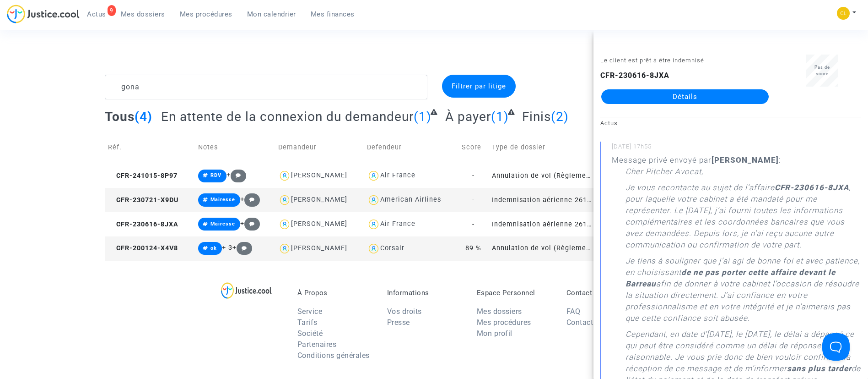 The height and width of the screenshot is (379, 868). Describe the element at coordinates (822, 70) in the screenshot. I see `span: Pas de score` at that location.